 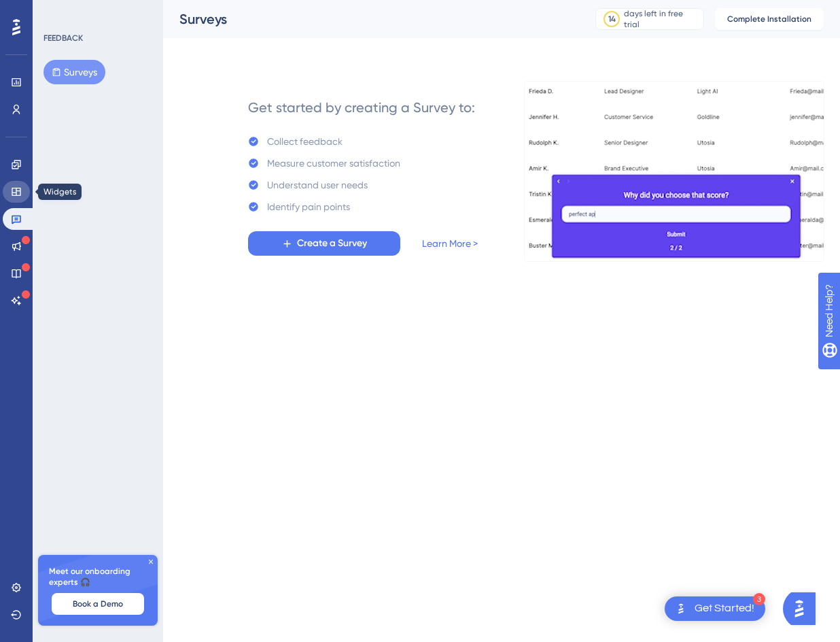 What do you see at coordinates (304, 141) in the screenshot?
I see `div: Collect feedback` at bounding box center [304, 141].